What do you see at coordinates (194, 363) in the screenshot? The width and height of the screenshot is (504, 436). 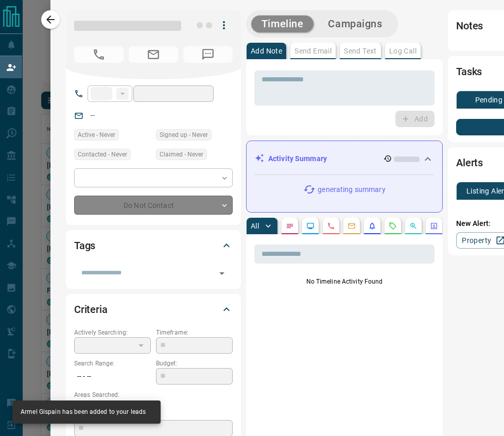 I see `p: Budget:` at bounding box center [194, 363].